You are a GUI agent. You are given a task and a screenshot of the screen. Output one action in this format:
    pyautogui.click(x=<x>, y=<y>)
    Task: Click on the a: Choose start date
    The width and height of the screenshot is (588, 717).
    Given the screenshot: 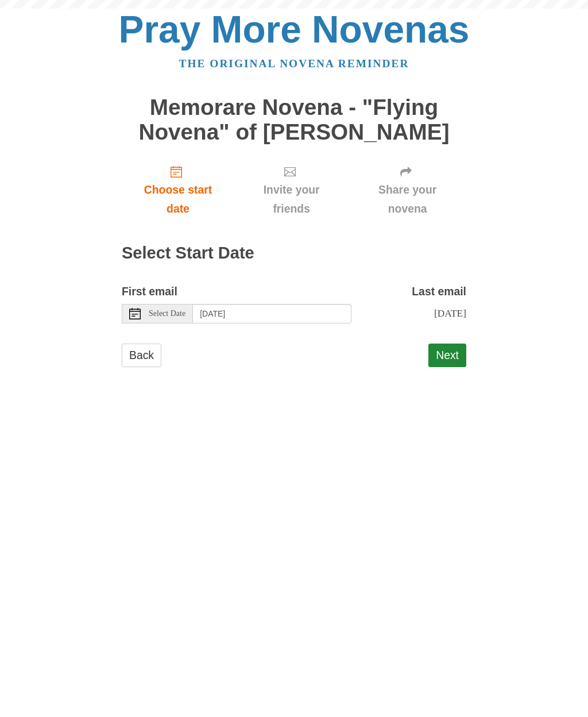 What is the action you would take?
    pyautogui.click(x=178, y=190)
    